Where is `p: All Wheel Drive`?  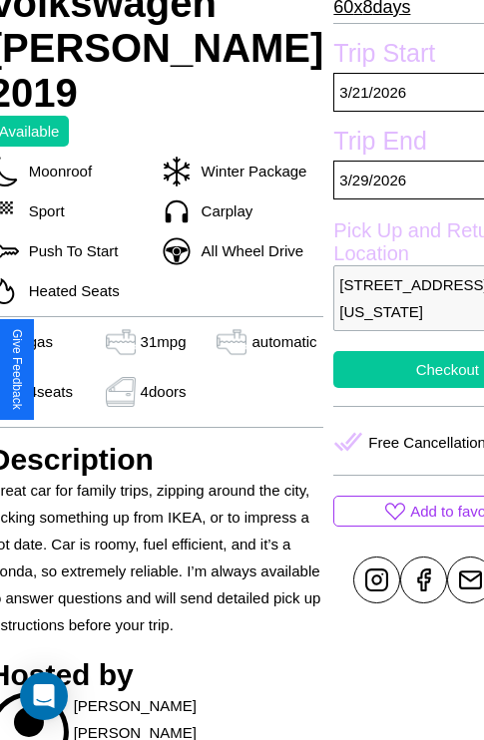 p: All Wheel Drive is located at coordinates (247, 250).